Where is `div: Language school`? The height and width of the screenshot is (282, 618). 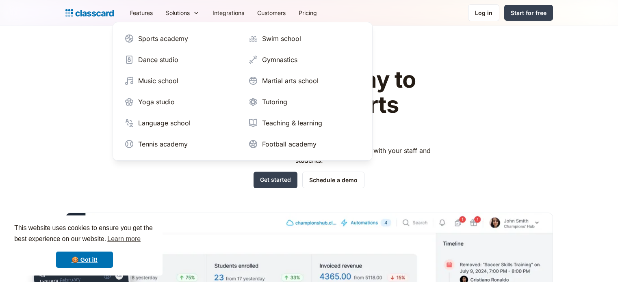
div: Language school is located at coordinates (164, 123).